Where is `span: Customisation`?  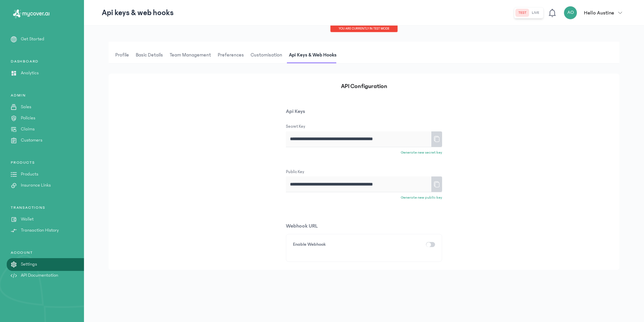 span: Customisation is located at coordinates (267, 55).